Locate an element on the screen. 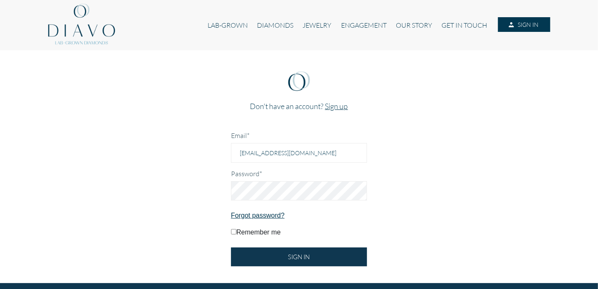 This screenshot has width=598, height=289. a: OUR STORY is located at coordinates (414, 25).